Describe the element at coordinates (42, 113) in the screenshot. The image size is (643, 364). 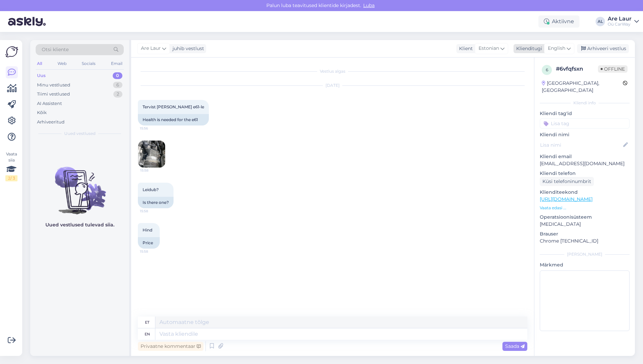
I see `div: Kõik` at that location.